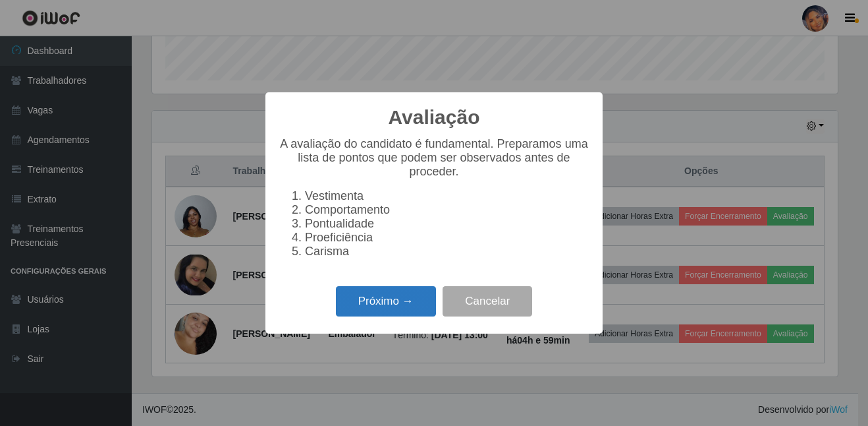 This screenshot has width=868, height=426. Describe the element at coordinates (487, 301) in the screenshot. I see `button: Cancelar` at that location.